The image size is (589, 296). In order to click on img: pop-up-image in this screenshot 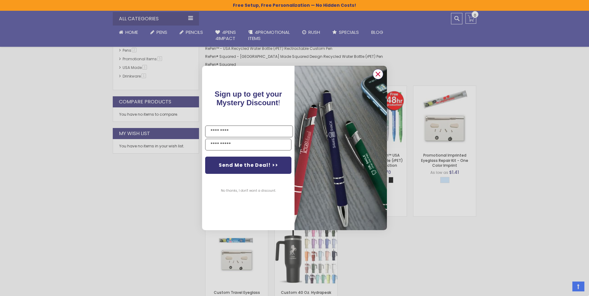, I will do `click(340, 148)`.